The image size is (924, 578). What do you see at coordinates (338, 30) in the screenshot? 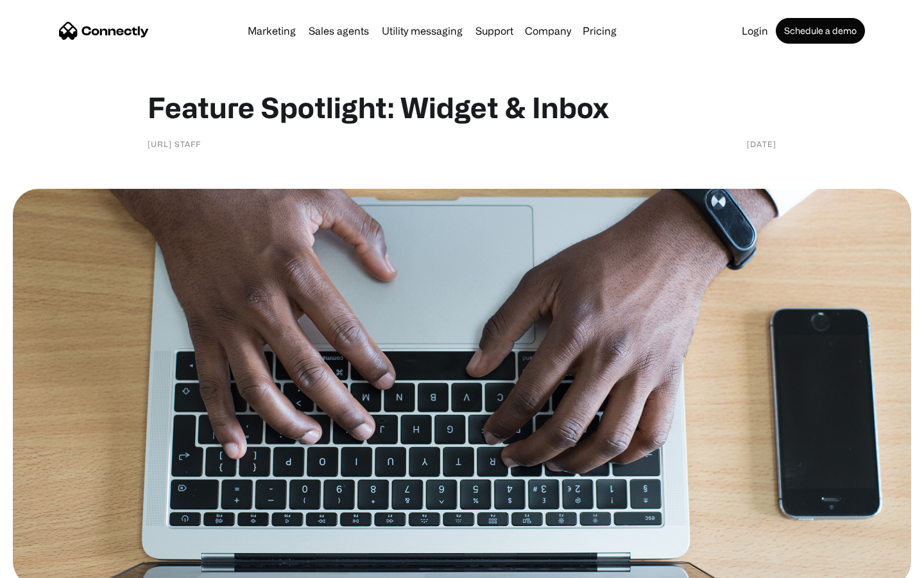
I see `a: Sales agents` at bounding box center [338, 30].